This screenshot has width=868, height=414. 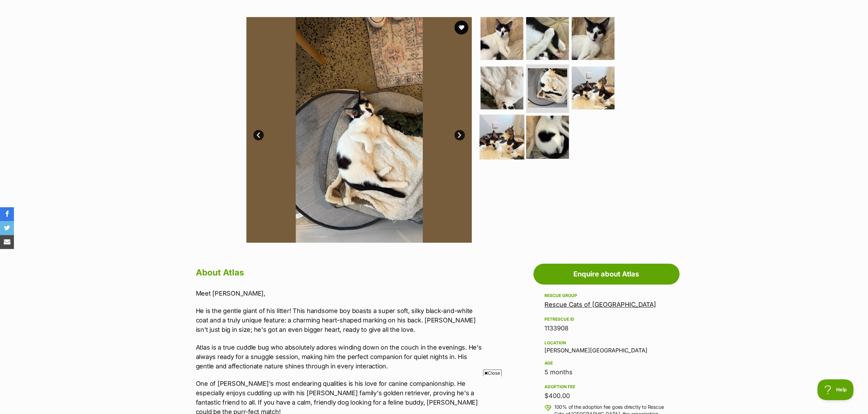 What do you see at coordinates (606, 363) in the screenshot?
I see `div: Age` at bounding box center [606, 363].